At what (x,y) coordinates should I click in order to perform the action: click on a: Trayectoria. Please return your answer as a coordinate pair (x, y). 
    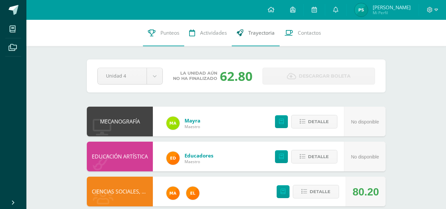
    Looking at the image, I should click on (255, 33).